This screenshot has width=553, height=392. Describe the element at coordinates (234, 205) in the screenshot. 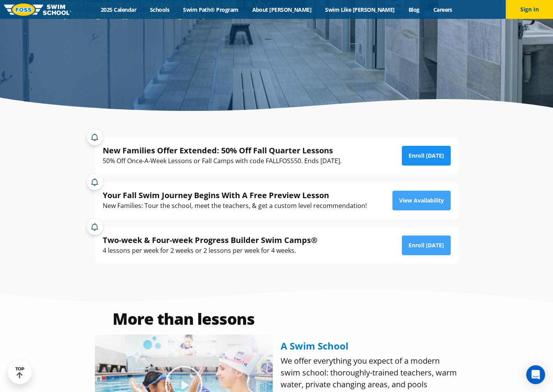

I see `div: New Families: Tour the school, meet the teachers, & get a custom level recommendation!` at that location.